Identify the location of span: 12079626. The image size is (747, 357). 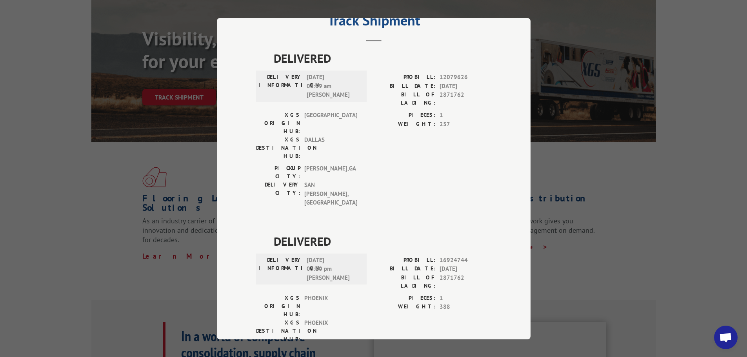
(466, 77).